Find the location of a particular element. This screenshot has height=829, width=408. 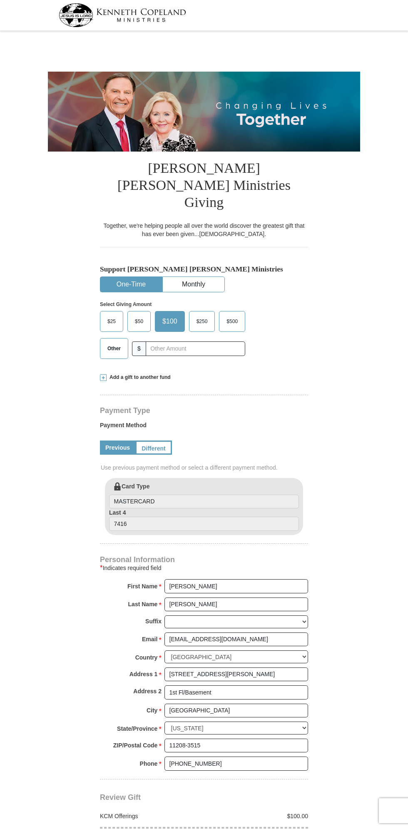

a: Different is located at coordinates (154, 448).